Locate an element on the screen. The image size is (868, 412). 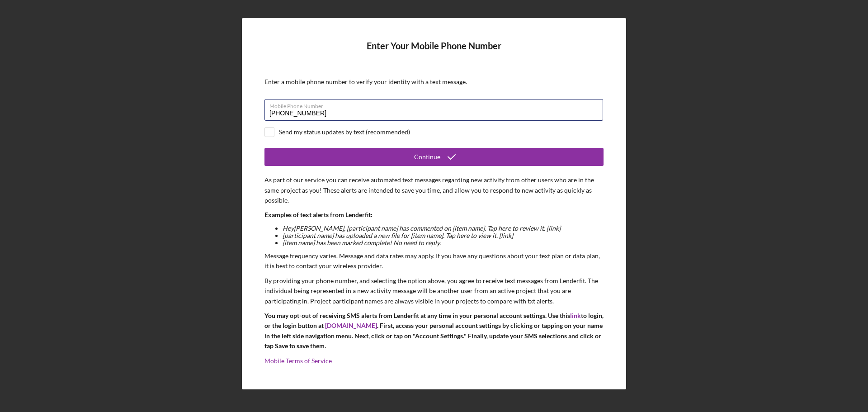
button: Continue is located at coordinates (434, 157).